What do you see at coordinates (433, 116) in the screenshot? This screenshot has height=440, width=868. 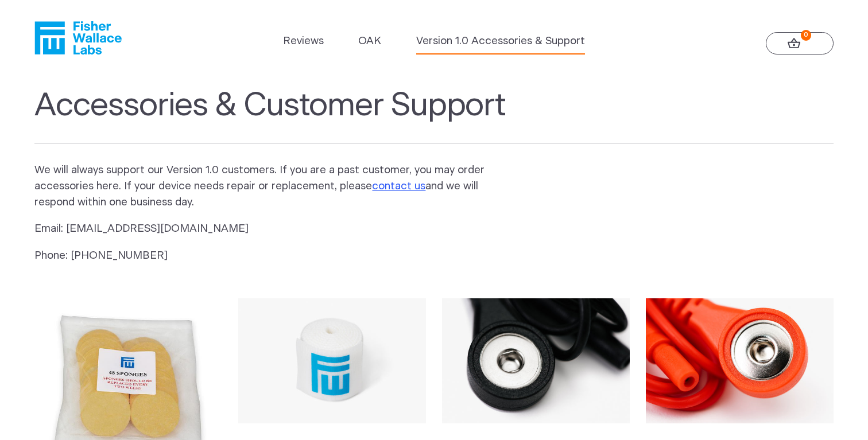 I see `h1: Accessories & Customer Support` at bounding box center [433, 116].